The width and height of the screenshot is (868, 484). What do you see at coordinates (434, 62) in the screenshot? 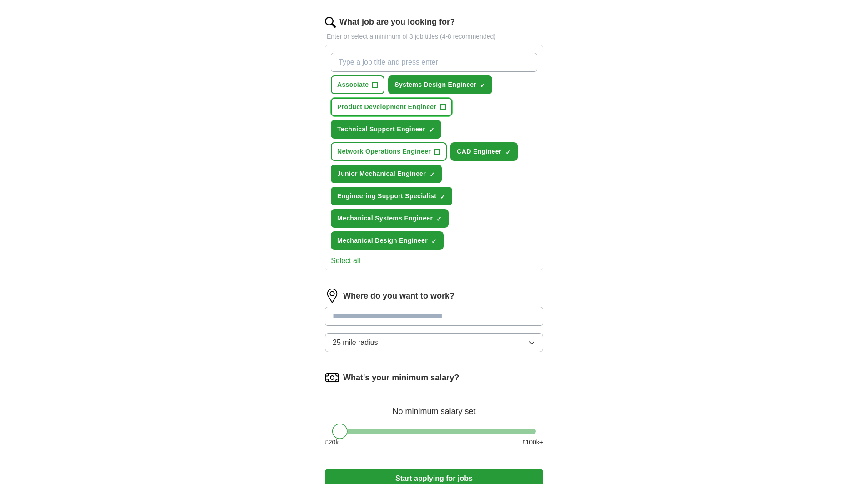
I see `input: Type a job title and press enter` at bounding box center [434, 62].